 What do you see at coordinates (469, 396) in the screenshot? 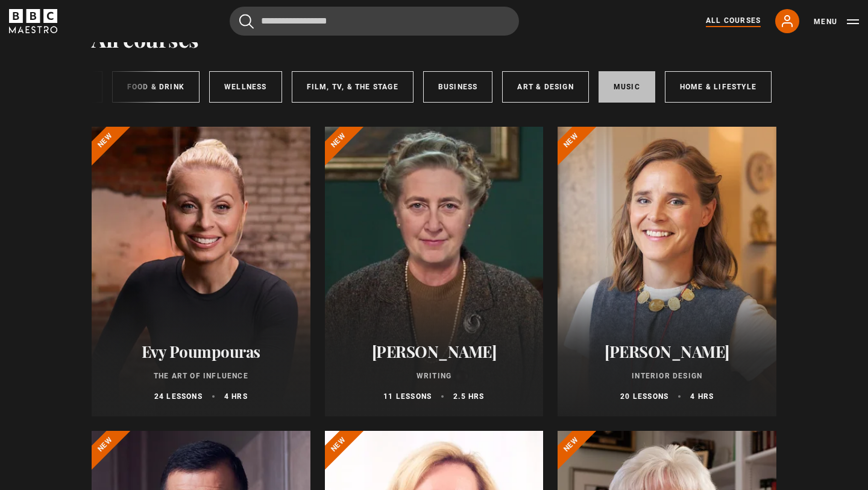
I see `p: 2.5 hrs` at bounding box center [469, 396].